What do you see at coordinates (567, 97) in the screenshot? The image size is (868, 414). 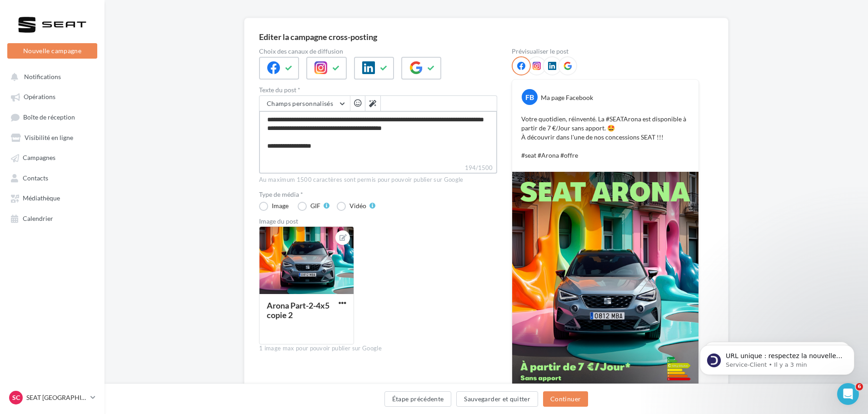 I see `div: Ma page Facebook` at bounding box center [567, 97].